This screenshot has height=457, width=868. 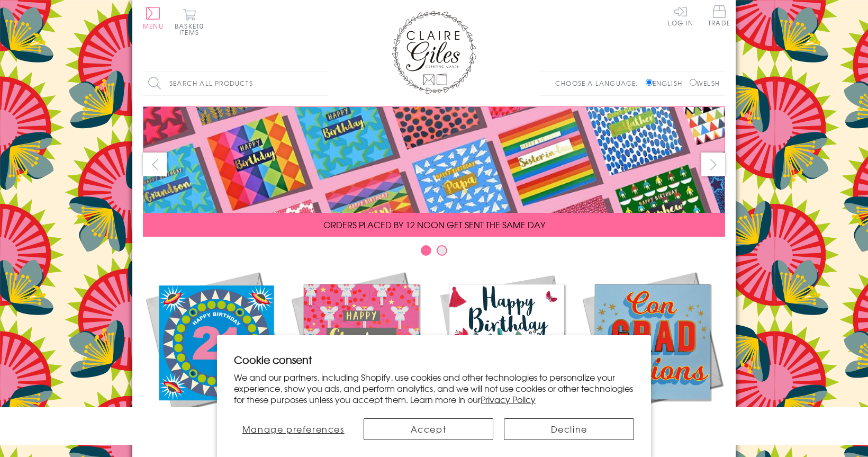 I want to click on a: Trade, so click(x=720, y=16).